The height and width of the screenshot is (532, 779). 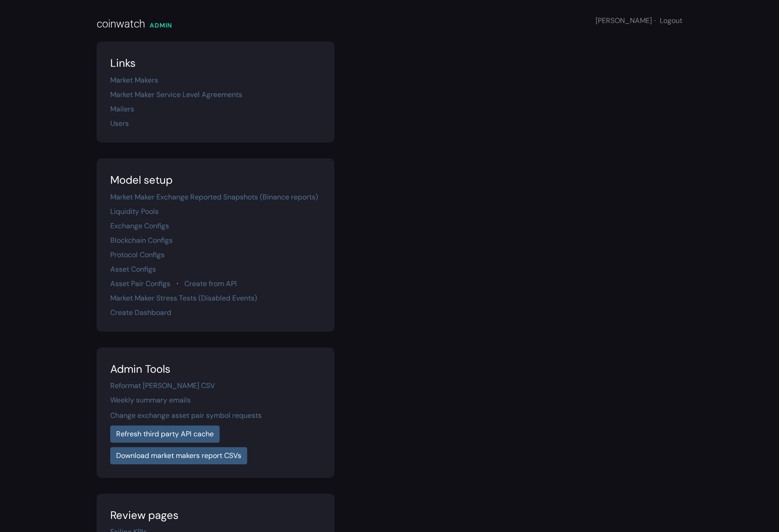 I want to click on a: Asset Pair Configs, so click(x=140, y=283).